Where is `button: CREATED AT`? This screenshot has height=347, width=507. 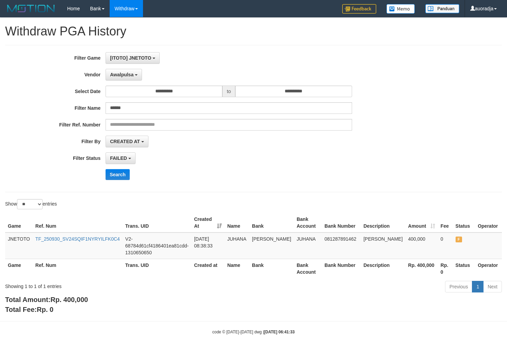 button: CREATED AT is located at coordinates (127, 141).